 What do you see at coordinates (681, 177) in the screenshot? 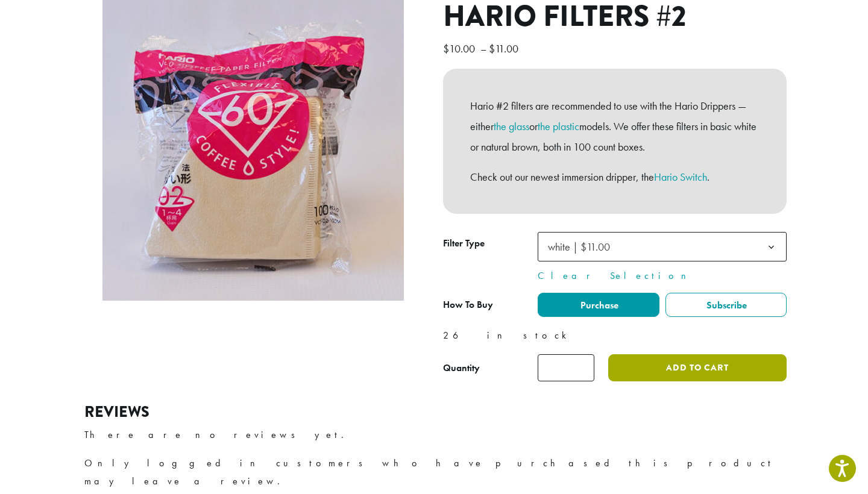
I see `a: Hario Switch` at bounding box center [681, 177].